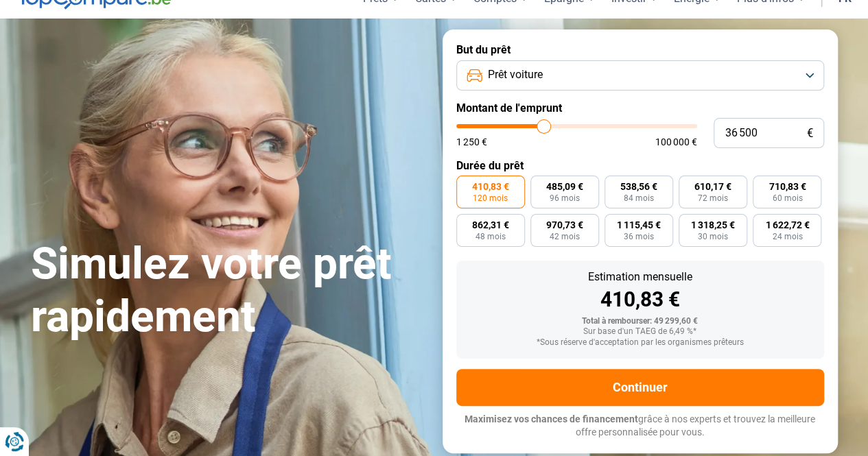 This screenshot has width=868, height=456. Describe the element at coordinates (640, 322) in the screenshot. I see `div: Total à rembourser: 49 299,60 €` at that location.